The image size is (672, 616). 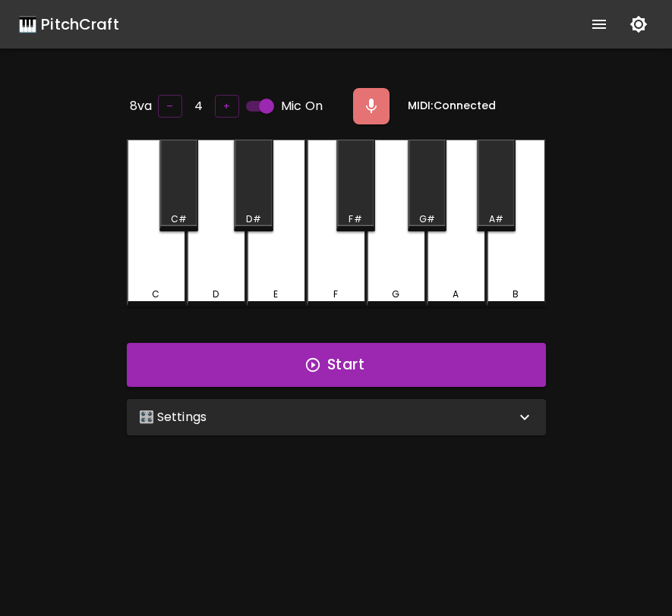 I want to click on h6: 8va, so click(x=140, y=106).